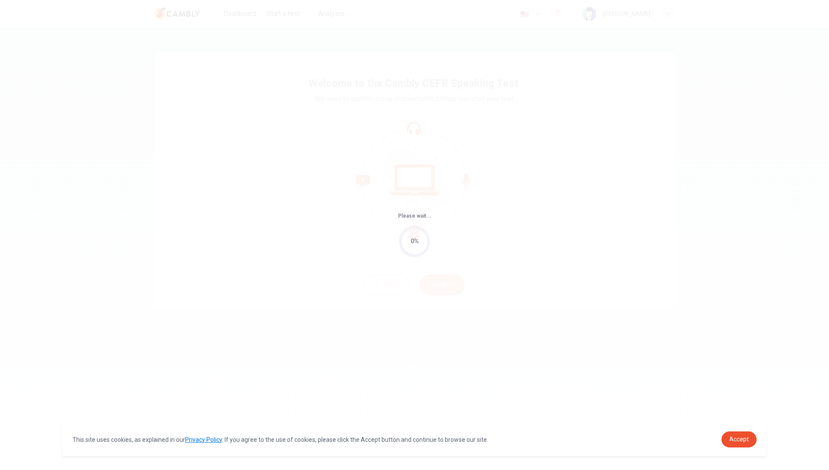 The width and height of the screenshot is (829, 470). Describe the element at coordinates (414, 241) in the screenshot. I see `div: 0%` at that location.